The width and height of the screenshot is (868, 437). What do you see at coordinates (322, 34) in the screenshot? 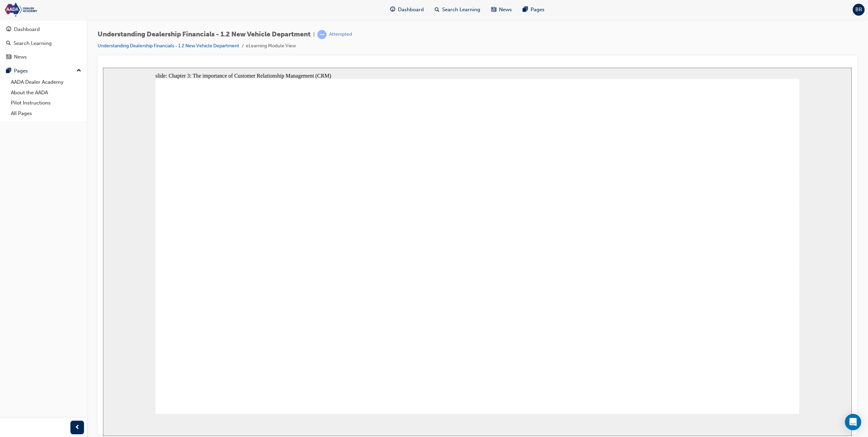
I see `span: learningRecordVerb_ATTEMPT-icon` at bounding box center [322, 34].